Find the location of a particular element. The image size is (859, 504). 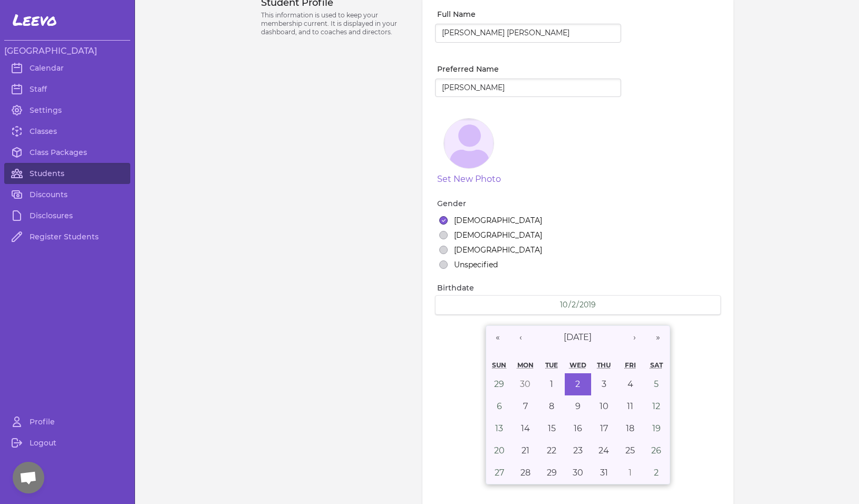

label: Birthdate is located at coordinates (579, 288).